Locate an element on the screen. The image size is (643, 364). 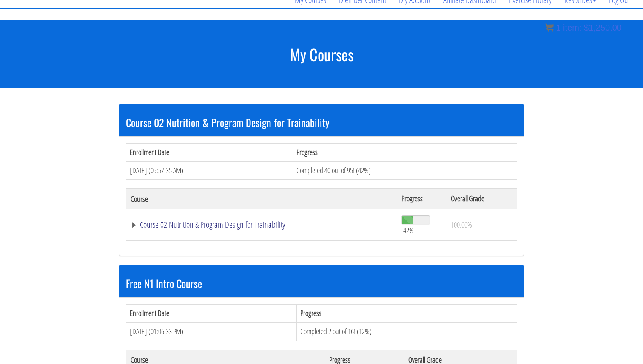
a: 1 item: $1,250.00 is located at coordinates (583, 28).